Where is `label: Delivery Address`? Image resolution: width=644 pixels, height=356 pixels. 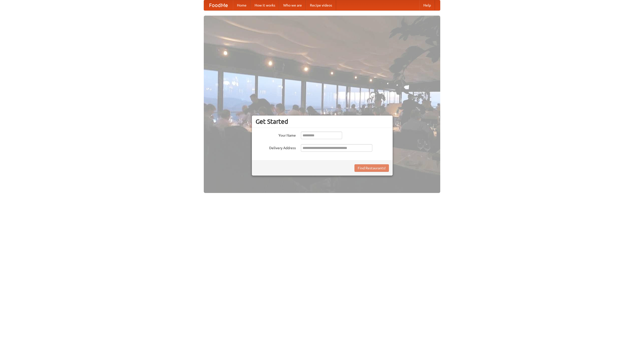 label: Delivery Address is located at coordinates (276, 147).